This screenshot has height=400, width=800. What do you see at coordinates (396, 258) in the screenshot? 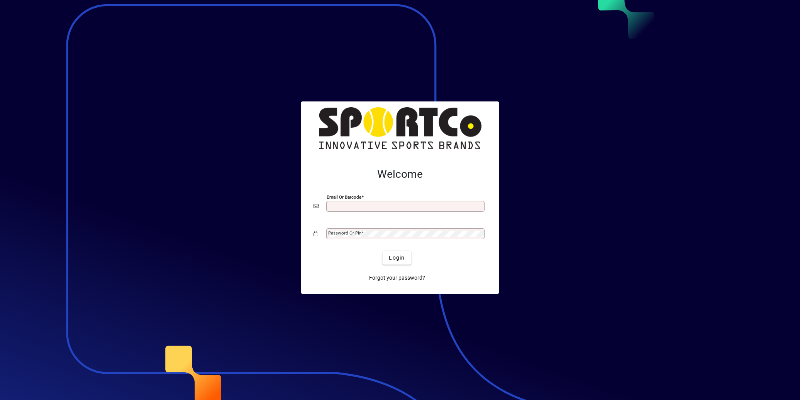
I see `span: Login` at bounding box center [396, 258].